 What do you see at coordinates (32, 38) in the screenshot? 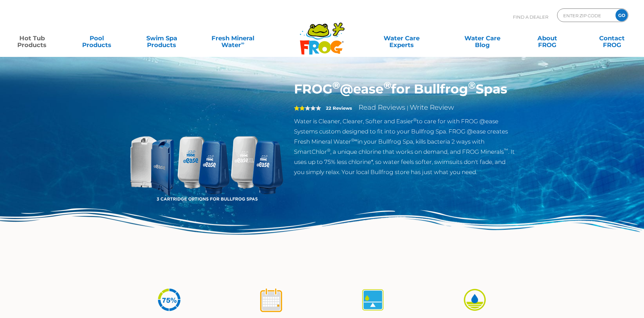
I see `a: Hot TubProducts` at bounding box center [32, 38].